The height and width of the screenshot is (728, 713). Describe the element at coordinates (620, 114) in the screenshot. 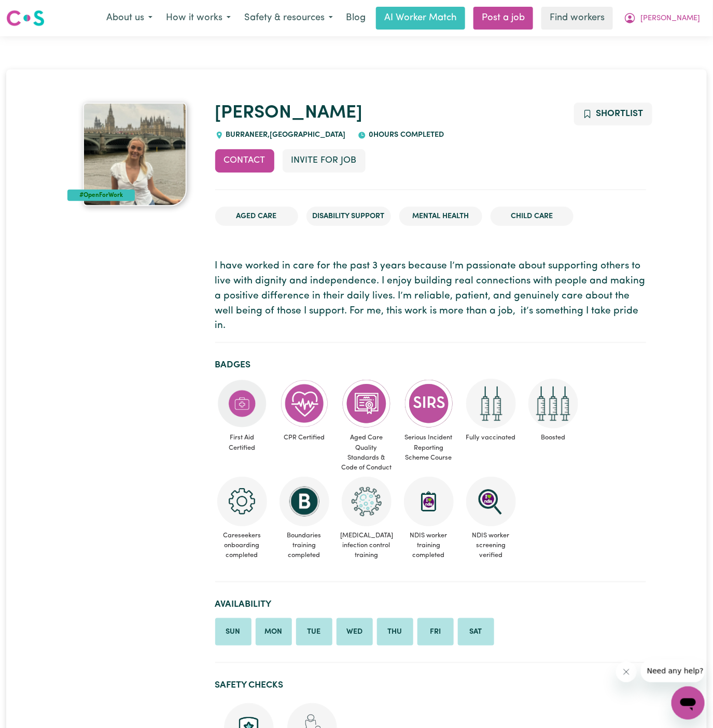

I see `span: Shortlist` at that location.